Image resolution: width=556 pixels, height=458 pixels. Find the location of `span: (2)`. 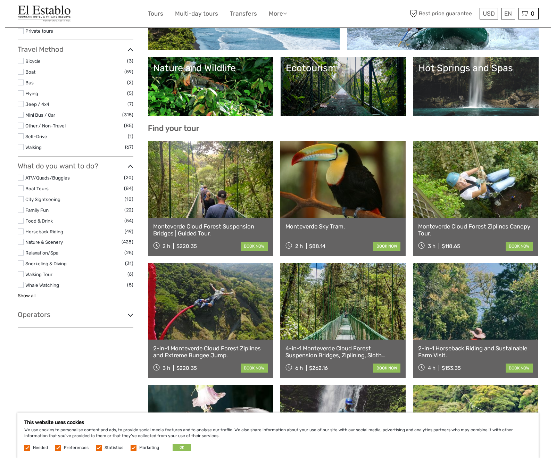

span: (2) is located at coordinates (130, 82).